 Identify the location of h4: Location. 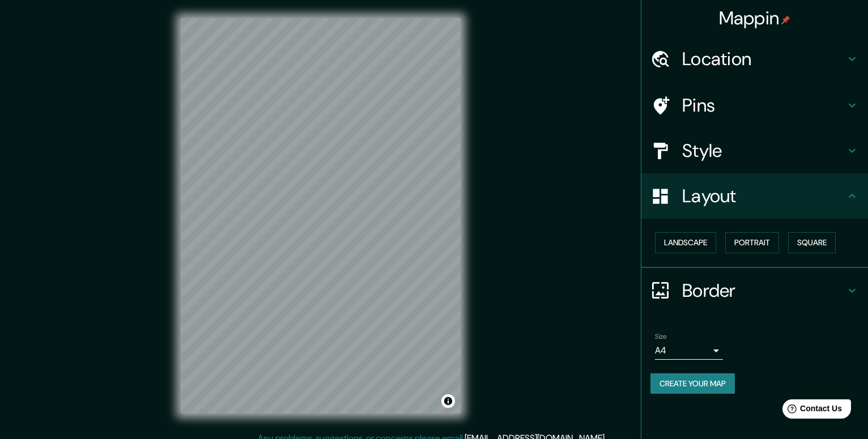
(764, 59).